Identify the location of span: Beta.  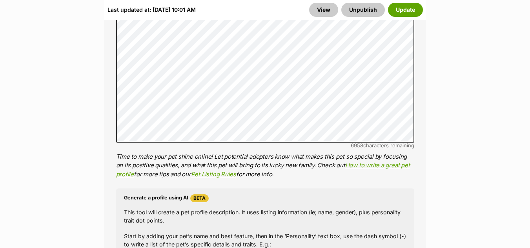
(199, 199).